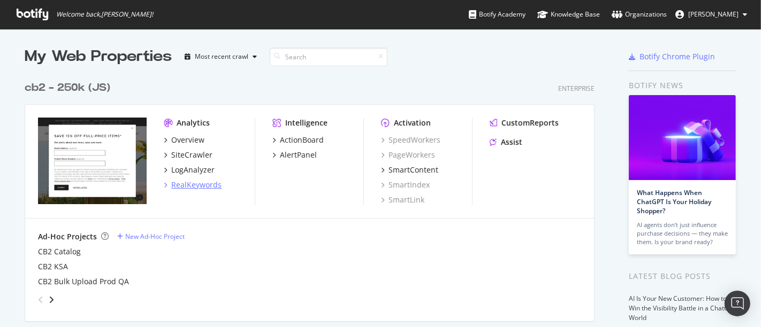  What do you see at coordinates (53, 267) in the screenshot?
I see `div: CB2 KSA` at bounding box center [53, 267].